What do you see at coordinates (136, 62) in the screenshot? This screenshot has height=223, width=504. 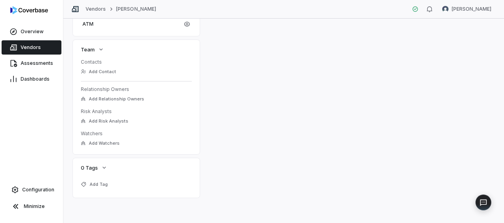 I see `dt: Contacts` at bounding box center [136, 62].